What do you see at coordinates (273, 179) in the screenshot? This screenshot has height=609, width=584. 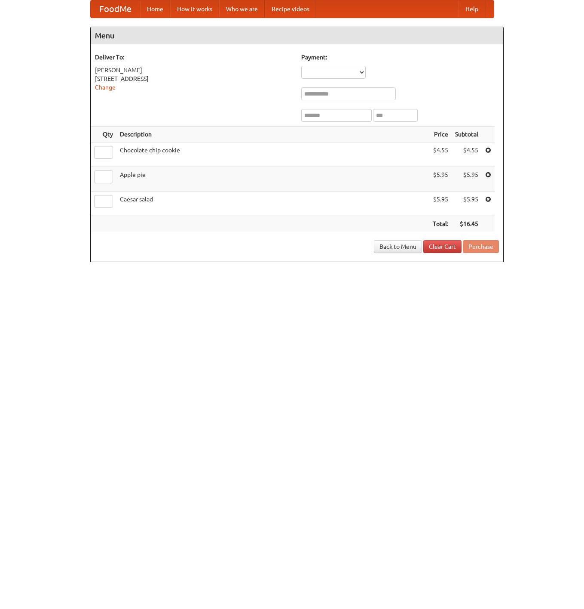 I see `td: Apple pie` at bounding box center [273, 179].